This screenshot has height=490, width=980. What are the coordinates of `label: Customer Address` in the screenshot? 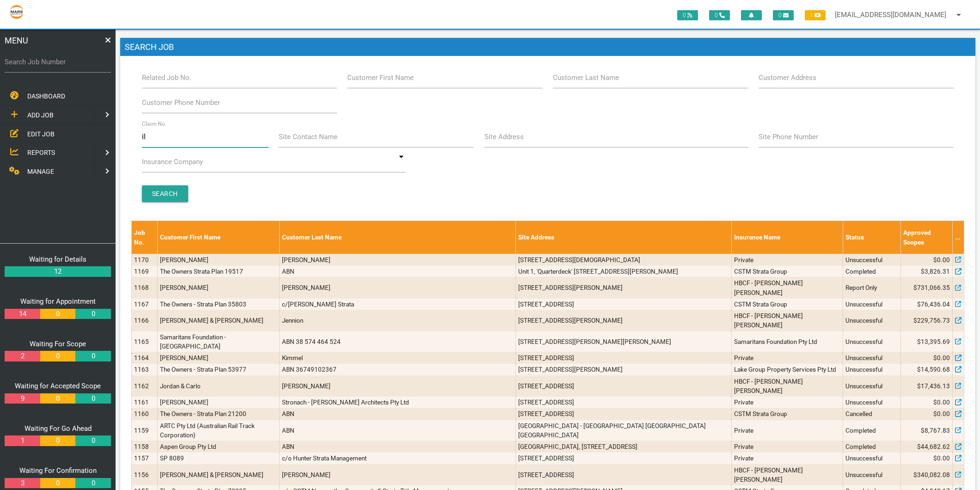 It's located at (787, 78).